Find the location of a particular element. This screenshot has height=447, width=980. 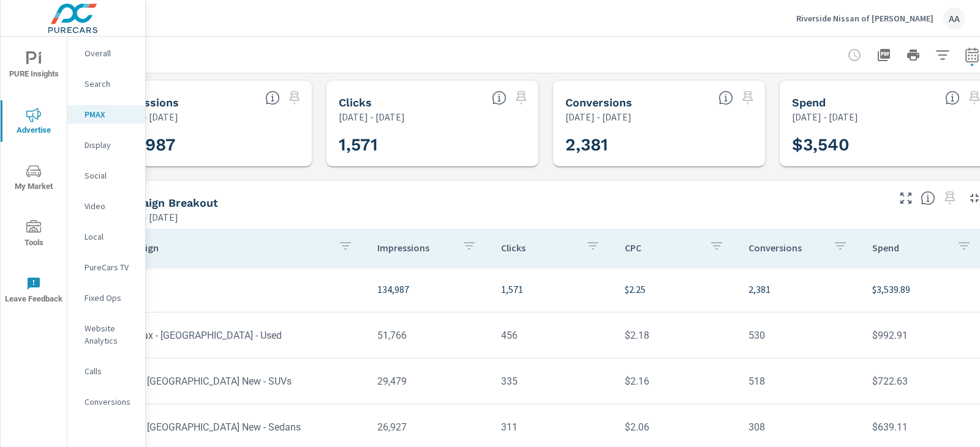

div: PMAX is located at coordinates (106, 114).